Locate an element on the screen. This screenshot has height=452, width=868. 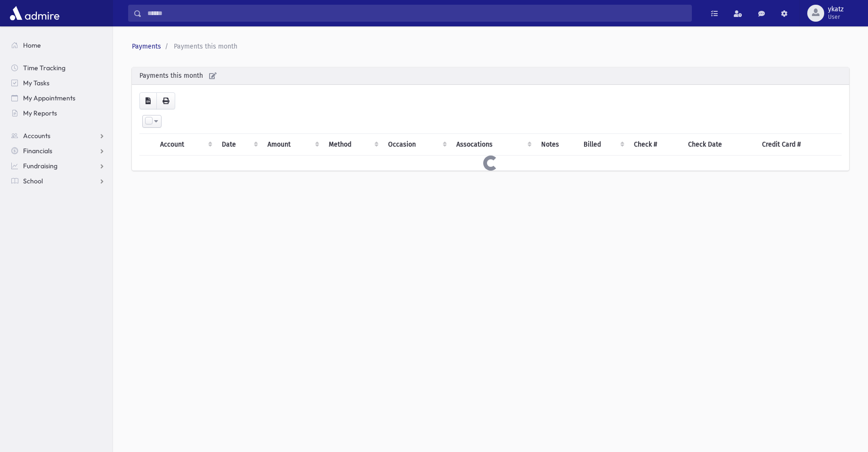
span: Time Tracking is located at coordinates (44, 68).